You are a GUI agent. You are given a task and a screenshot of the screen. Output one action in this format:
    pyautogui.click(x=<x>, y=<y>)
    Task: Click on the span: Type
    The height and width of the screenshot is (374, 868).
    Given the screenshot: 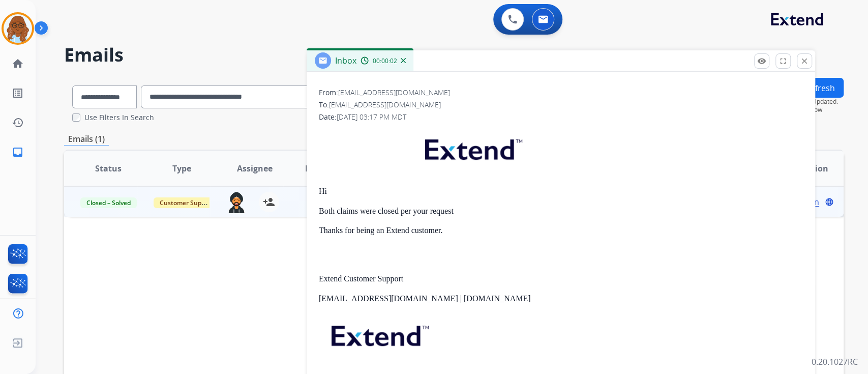 What is the action you would take?
    pyautogui.click(x=181, y=168)
    